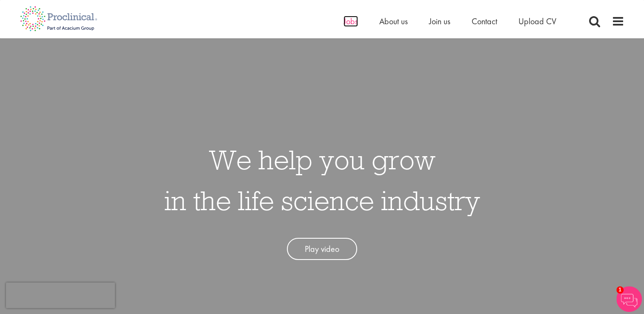 This screenshot has width=644, height=314. What do you see at coordinates (440, 21) in the screenshot?
I see `span: Join us` at bounding box center [440, 21].